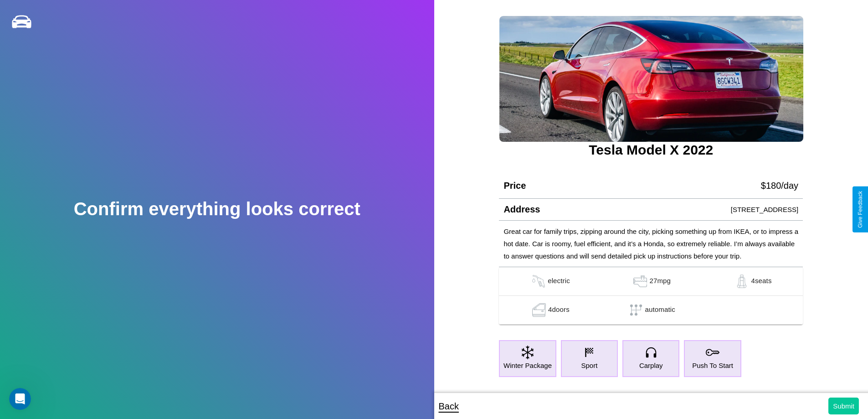 This screenshot has height=419, width=868. Describe the element at coordinates (559, 281) in the screenshot. I see `p: electric` at that location.